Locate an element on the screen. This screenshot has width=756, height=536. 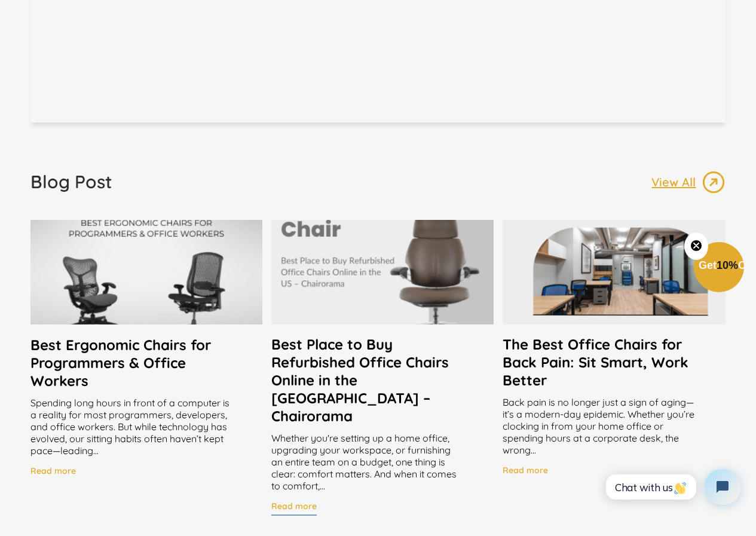
a: Best Ergonomic Chairs for Programmers & Office Workers is located at coordinates (146, 363).